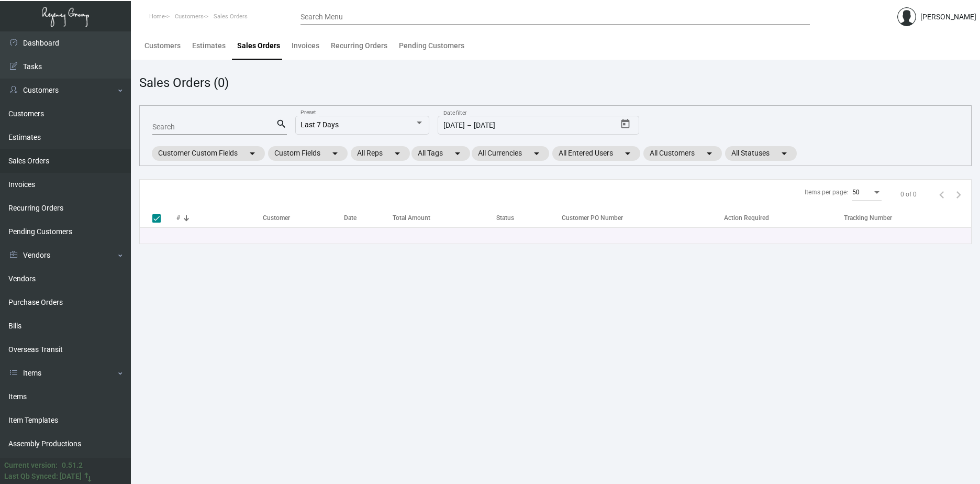 This screenshot has width=980, height=484. I want to click on div: Invoices, so click(305, 45).